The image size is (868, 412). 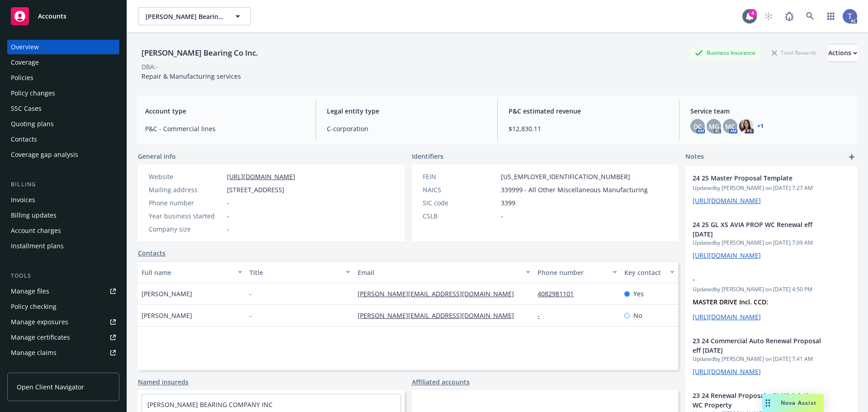 I want to click on span: Repair & Manufacturing services, so click(x=191, y=76).